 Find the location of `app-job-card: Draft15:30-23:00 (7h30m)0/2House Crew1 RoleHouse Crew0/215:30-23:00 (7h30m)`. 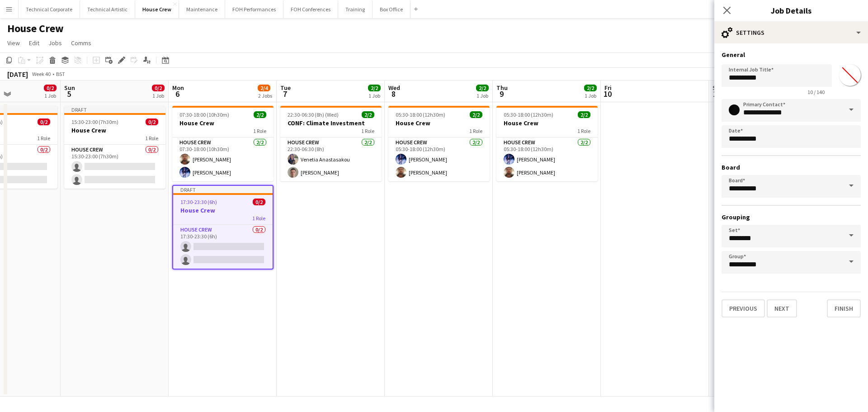

app-job-card: Draft15:30-23:00 (7h30m)0/2House Crew1 RoleHouse Crew0/215:30-23:00 (7h30m) is located at coordinates (115, 147).